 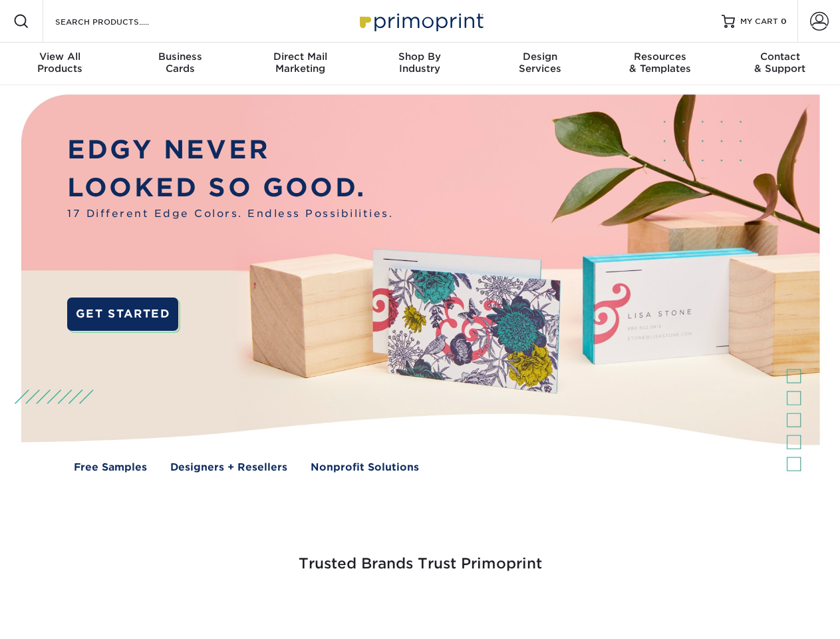 What do you see at coordinates (660, 57) in the screenshot?
I see `span: Resources` at bounding box center [660, 57].